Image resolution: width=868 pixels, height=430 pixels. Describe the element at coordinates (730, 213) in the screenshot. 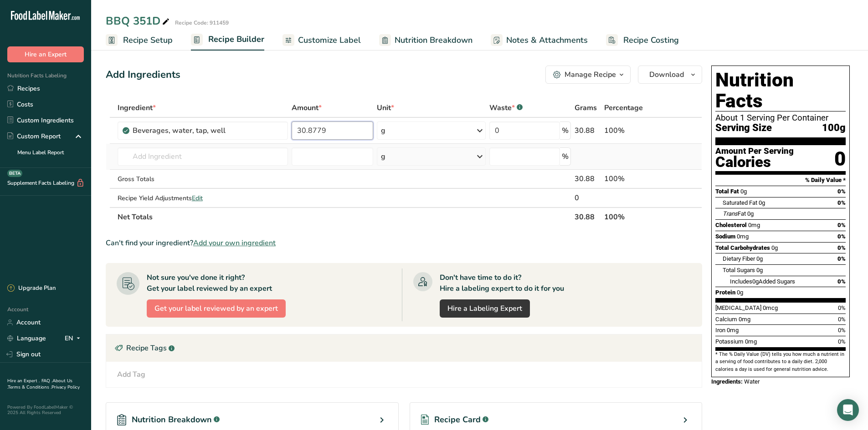

I see `i: Trans` at that location.